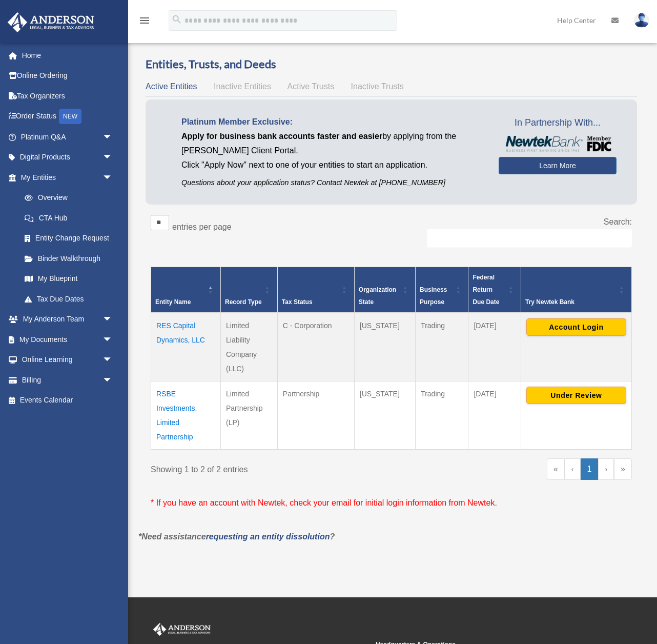  What do you see at coordinates (576, 290) in the screenshot?
I see `th: Try Newtek Bank : Activate to sort` at bounding box center [576, 290].